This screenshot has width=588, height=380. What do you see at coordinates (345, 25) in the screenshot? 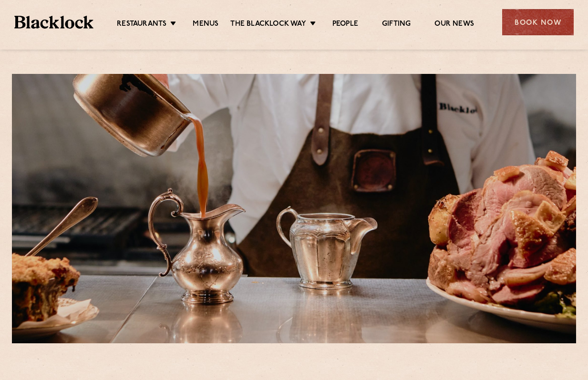
I see `a: People` at bounding box center [345, 25].